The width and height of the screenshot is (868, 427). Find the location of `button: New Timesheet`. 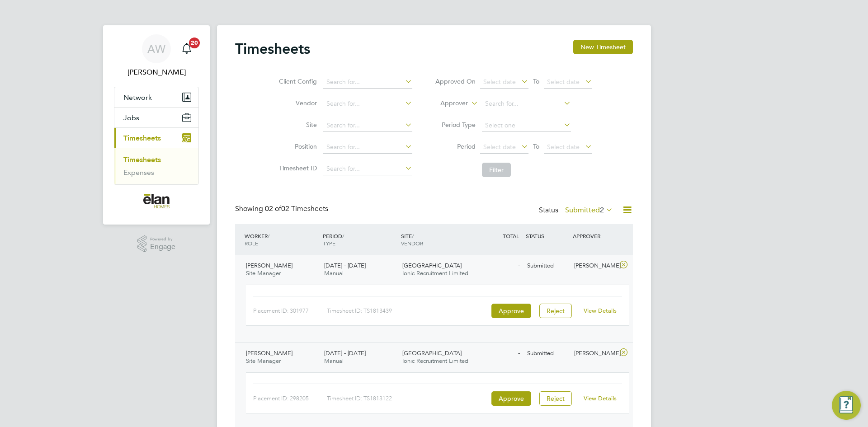

button: New Timesheet is located at coordinates (604, 47).